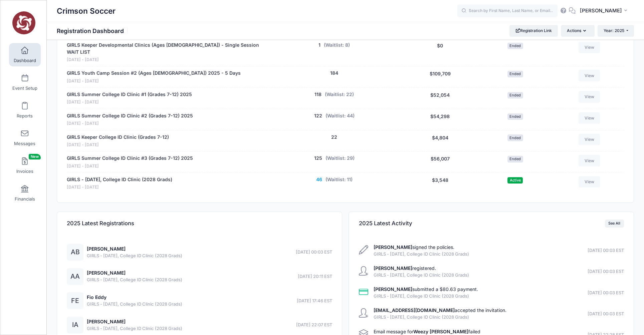 The width and height of the screenshot is (644, 335). What do you see at coordinates (101, 223) in the screenshot?
I see `h4: 2025 Latest Registrations` at bounding box center [101, 223].